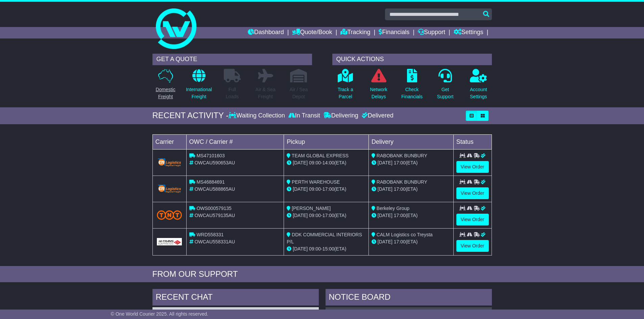 The width and height of the screenshot is (644, 319). What do you see at coordinates (266, 33) in the screenshot?
I see `a: Dashboard` at bounding box center [266, 33].